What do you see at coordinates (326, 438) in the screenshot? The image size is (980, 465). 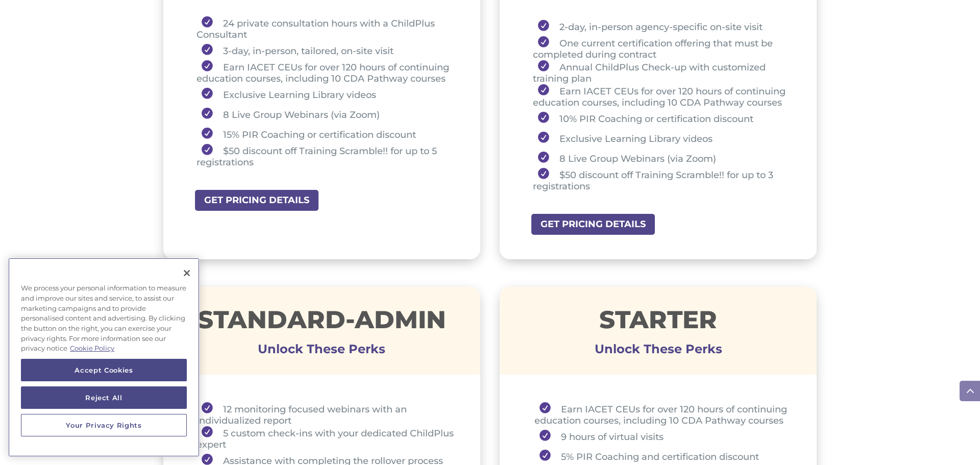 I see `li: 5 custom check-ins with your dedicated ChildPlus expert` at bounding box center [326, 438].